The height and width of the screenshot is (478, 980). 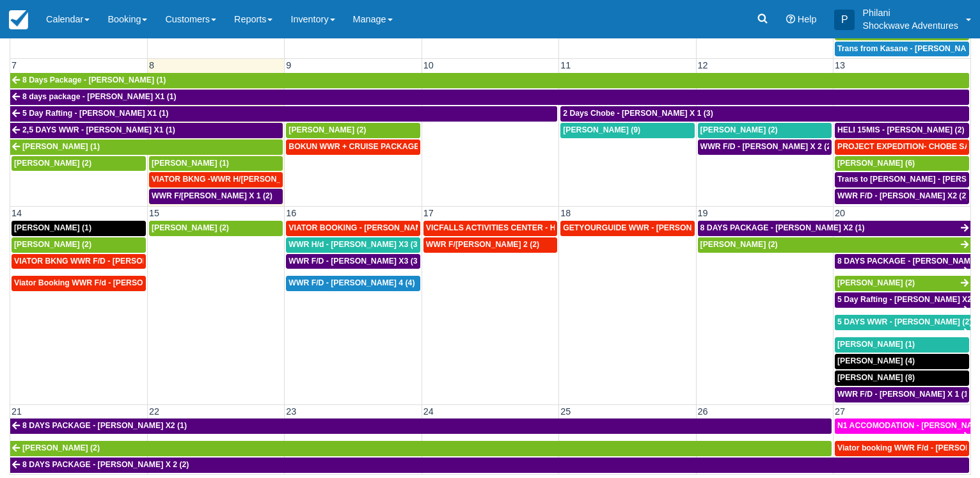 I want to click on span: 22, so click(x=154, y=411).